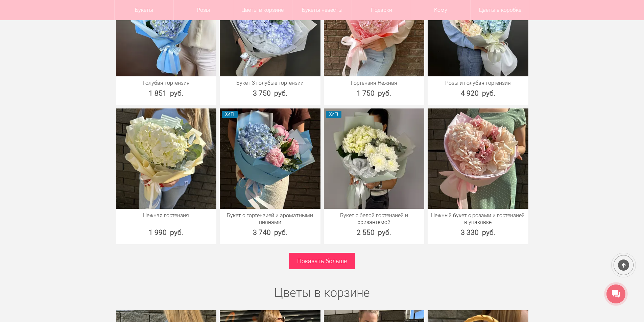 This screenshot has width=644, height=322. Describe the element at coordinates (374, 159) in the screenshot. I see `img: Букет с белой гортензией и хризантемой` at that location.